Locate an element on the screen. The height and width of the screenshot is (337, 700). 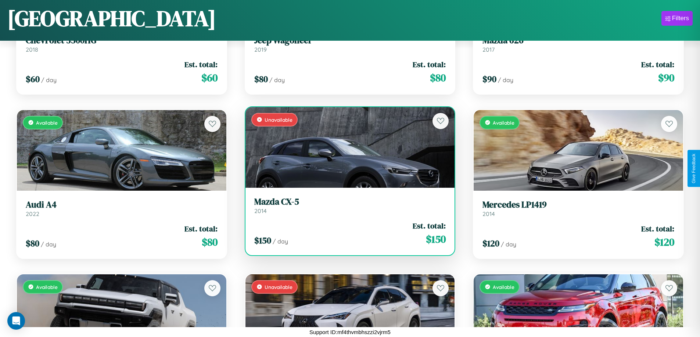
a: Chevrolet 3500HG2018 is located at coordinates (122, 44).